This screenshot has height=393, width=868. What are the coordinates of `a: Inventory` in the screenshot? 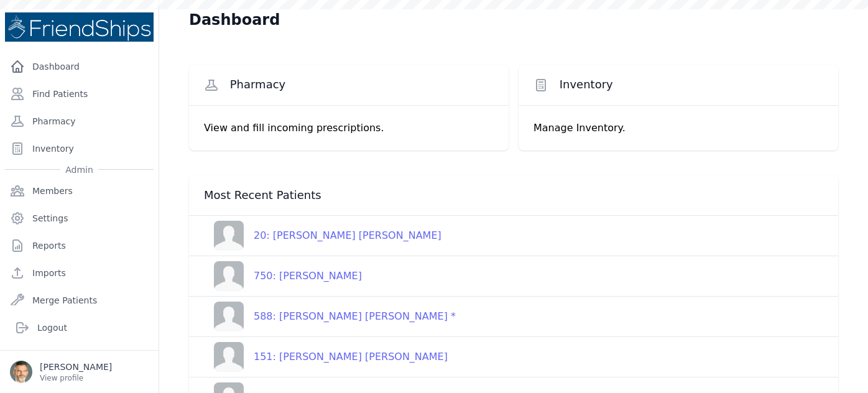 It's located at (79, 148).